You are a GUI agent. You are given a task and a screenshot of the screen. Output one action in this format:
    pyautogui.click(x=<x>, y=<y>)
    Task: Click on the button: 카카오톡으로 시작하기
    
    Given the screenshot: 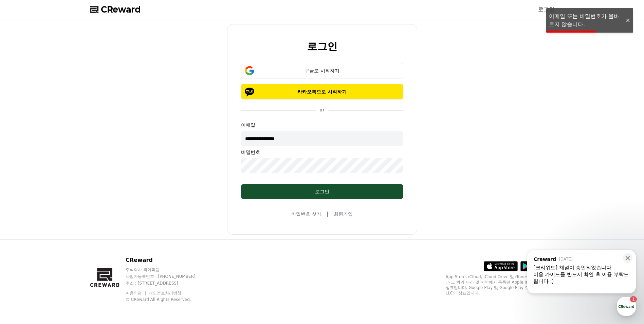 What is the action you would take?
    pyautogui.click(x=322, y=92)
    